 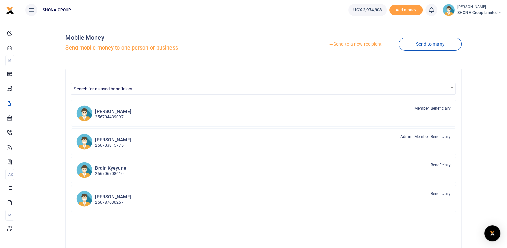 What do you see at coordinates (406, 9) in the screenshot?
I see `a: Add money` at bounding box center [406, 9].